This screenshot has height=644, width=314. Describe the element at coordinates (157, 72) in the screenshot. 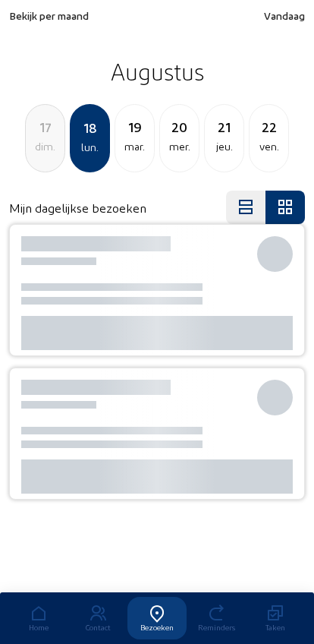

I see `h2: Augustus` at that location.